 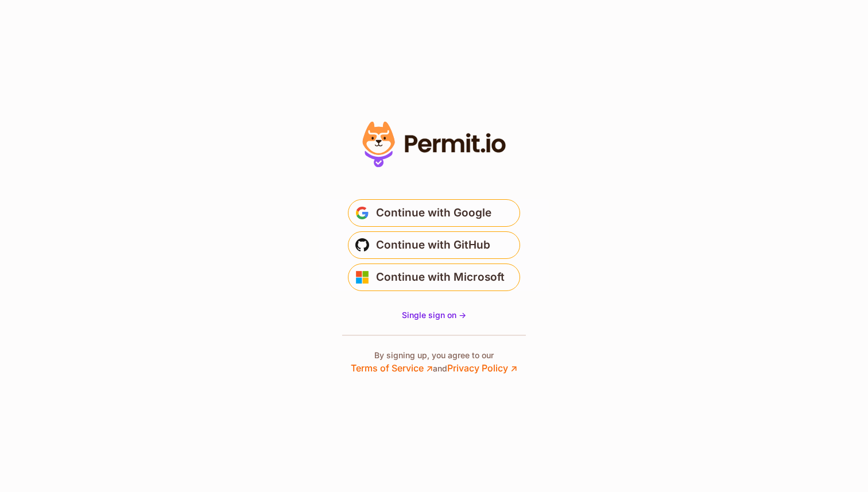 What do you see at coordinates (434, 277) in the screenshot?
I see `button: Continue with Microsoft` at bounding box center [434, 277].